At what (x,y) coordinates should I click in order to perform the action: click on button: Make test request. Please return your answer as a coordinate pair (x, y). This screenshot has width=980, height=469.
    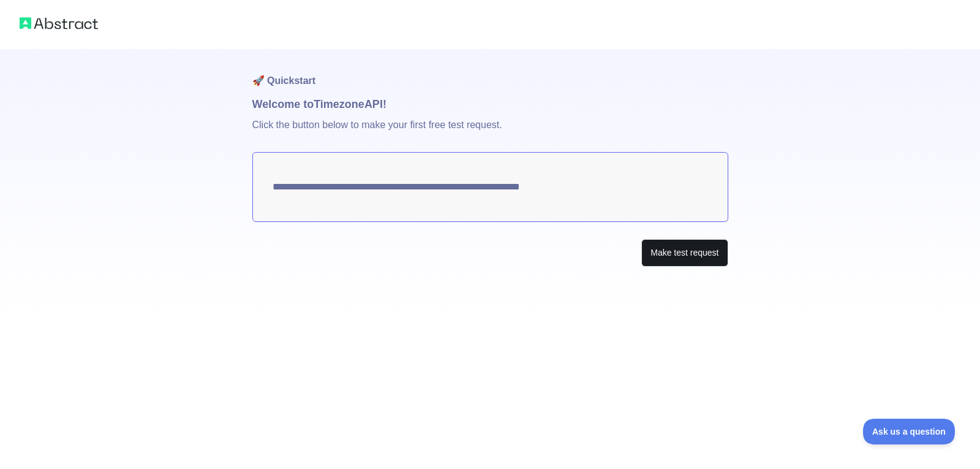
    Looking at the image, I should click on (685, 253).